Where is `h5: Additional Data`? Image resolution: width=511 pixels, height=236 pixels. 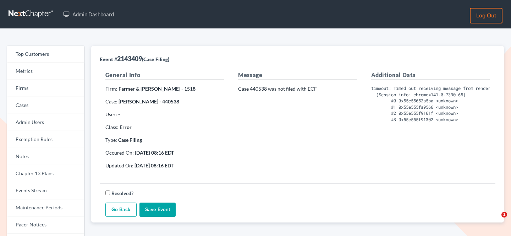 h5: Additional Data is located at coordinates (431, 75).